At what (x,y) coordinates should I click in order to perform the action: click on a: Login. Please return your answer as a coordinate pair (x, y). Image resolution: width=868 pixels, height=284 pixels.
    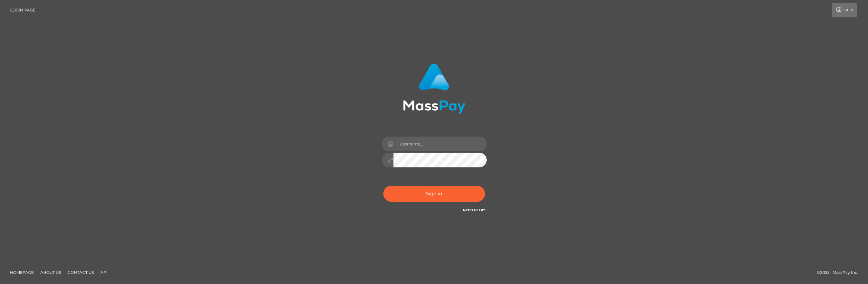
    Looking at the image, I should click on (845, 10).